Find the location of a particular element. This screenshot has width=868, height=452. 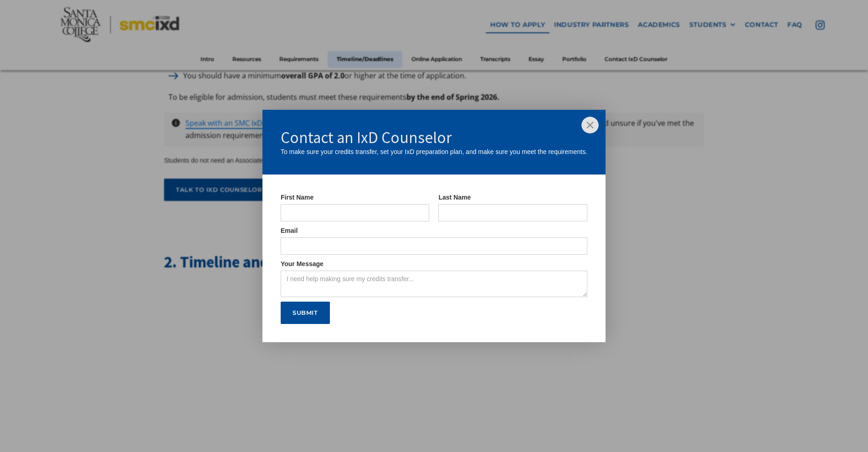

label: Last Name is located at coordinates (513, 197).